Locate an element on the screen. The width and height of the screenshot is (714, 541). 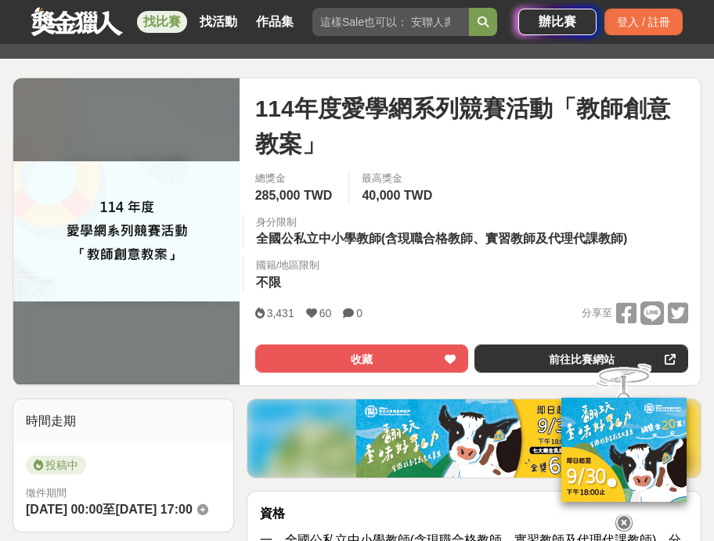
a: 作品集 is located at coordinates (275, 22).